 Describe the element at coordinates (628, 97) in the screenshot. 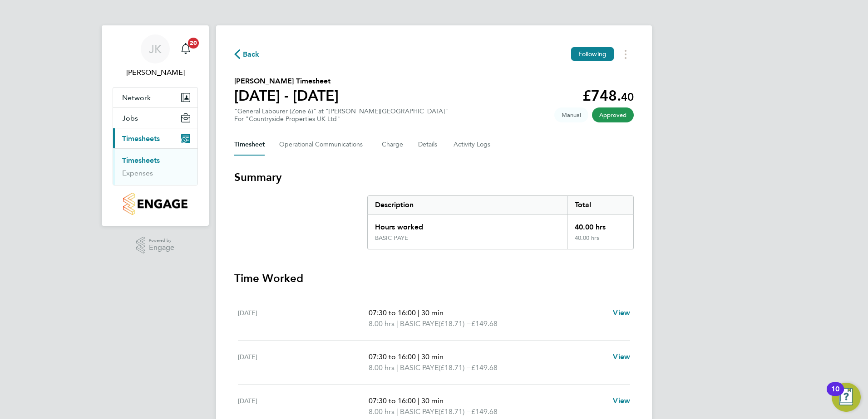

I see `span: 40` at that location.